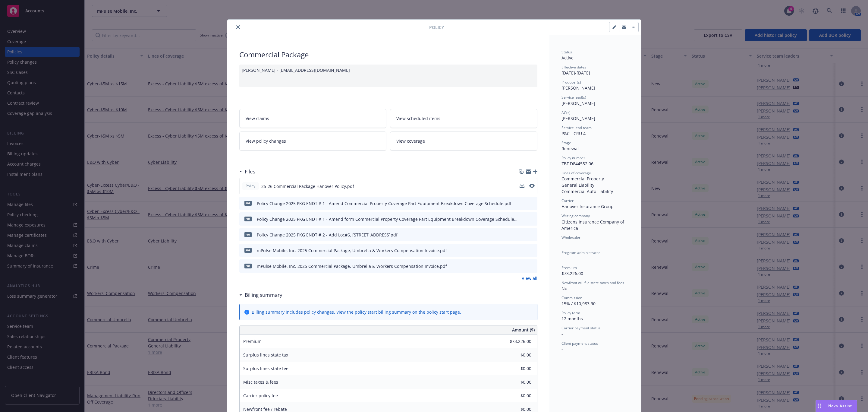 The width and height of the screenshot is (868, 412). I want to click on span: $73,226.00, so click(572, 273).